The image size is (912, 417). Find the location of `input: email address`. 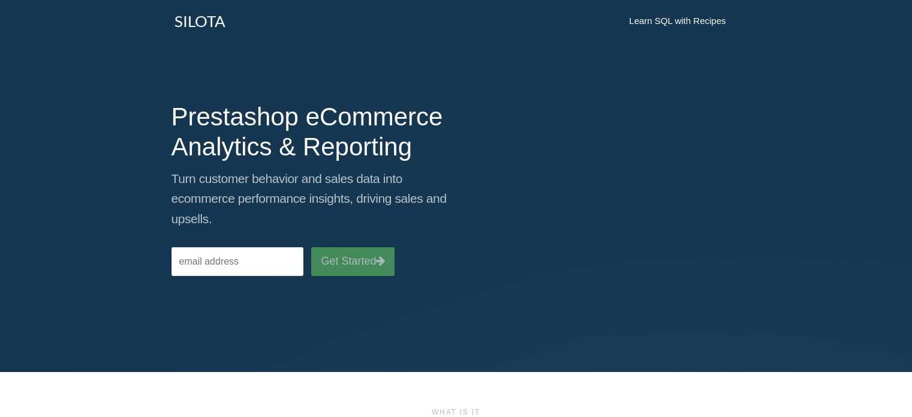

input: email address is located at coordinates (237, 261).